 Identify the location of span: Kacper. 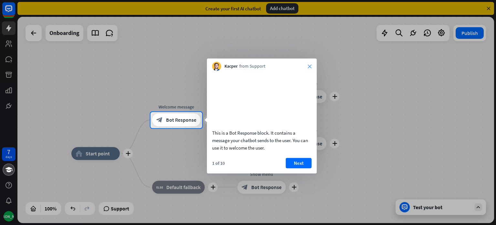
(231, 66).